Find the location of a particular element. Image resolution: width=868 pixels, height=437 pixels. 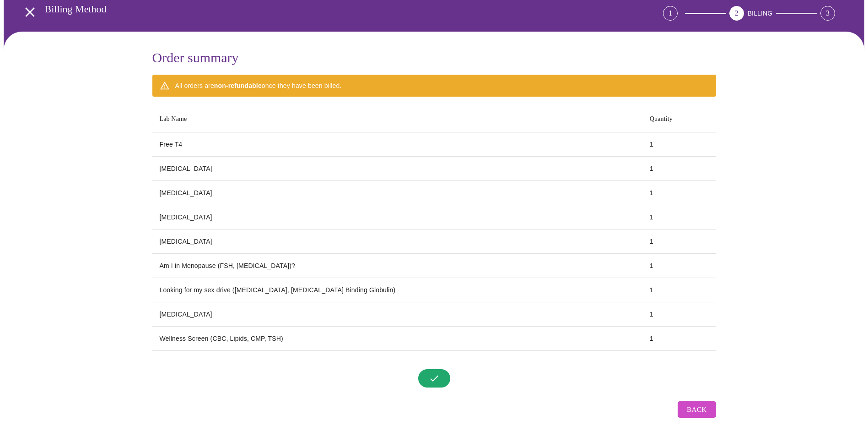

th: Lab Name is located at coordinates (397, 119).